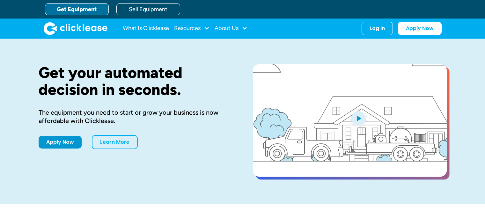 Image resolution: width=485 pixels, height=222 pixels. Describe the element at coordinates (77, 9) in the screenshot. I see `a: Get Equipment` at that location.